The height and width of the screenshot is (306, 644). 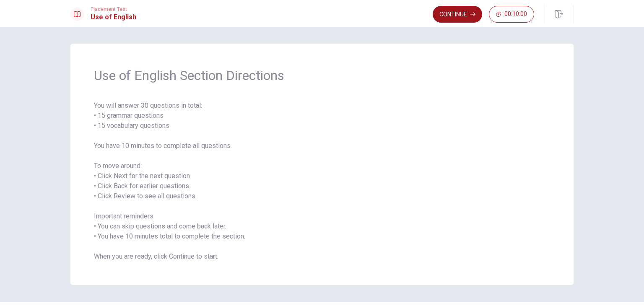 I want to click on span: You will answer 30 questions in total: • 15 grammar questions • 15 vocabulary questions You have ..., so click(x=322, y=181).